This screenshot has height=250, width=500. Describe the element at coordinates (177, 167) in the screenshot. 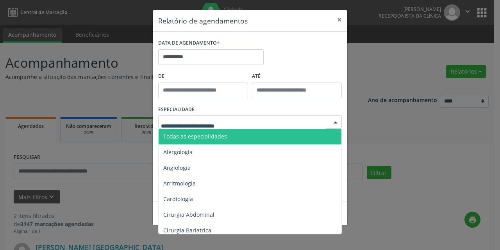

I see `span: Angiologia` at that location.